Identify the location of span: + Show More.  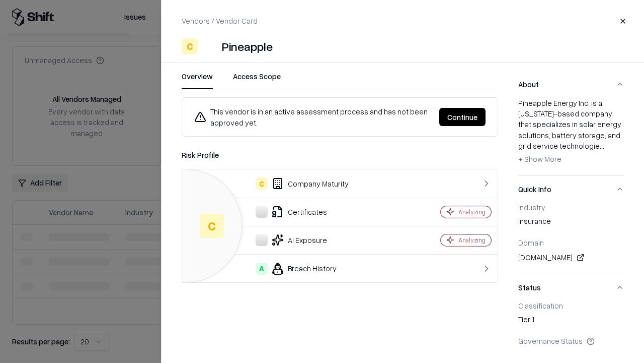
(540, 159).